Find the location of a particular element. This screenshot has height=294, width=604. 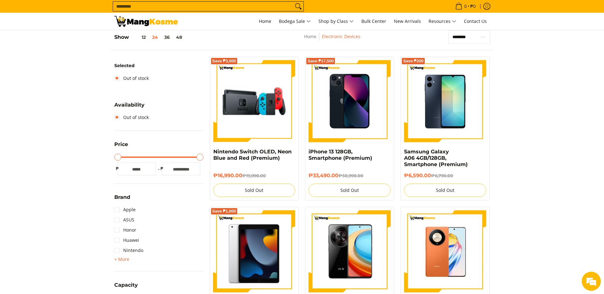

a: Honor is located at coordinates (125, 230).